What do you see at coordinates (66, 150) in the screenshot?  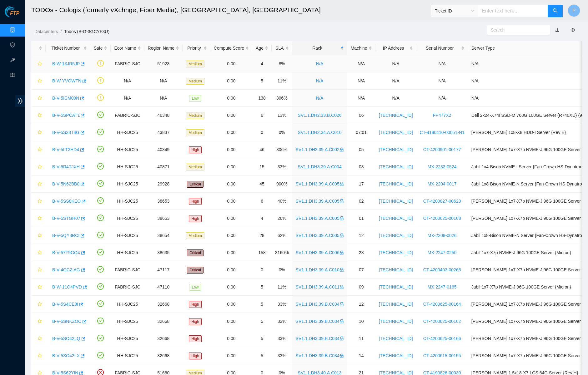 I see `a: B-V-5LT3HD4` at bounding box center [66, 150].